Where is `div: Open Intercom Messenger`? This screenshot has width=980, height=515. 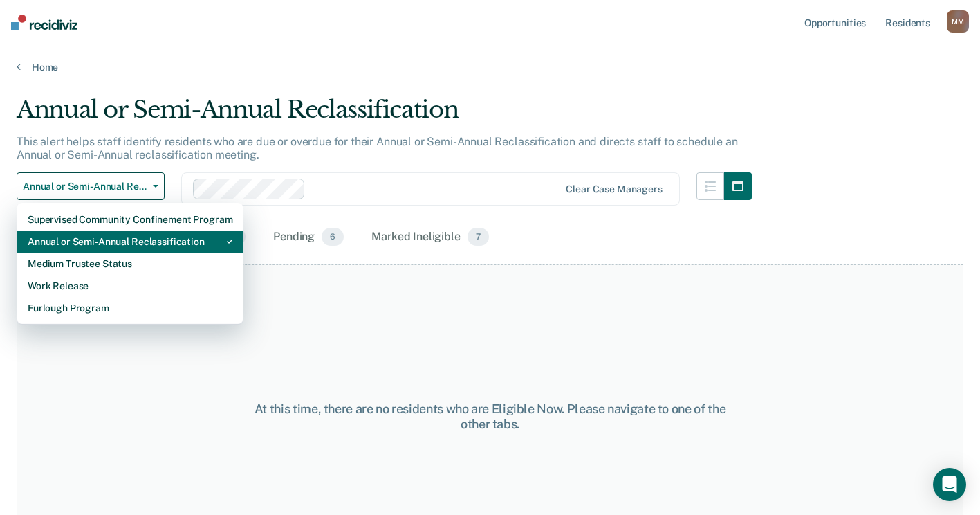 div: Open Intercom Messenger is located at coordinates (950, 485).